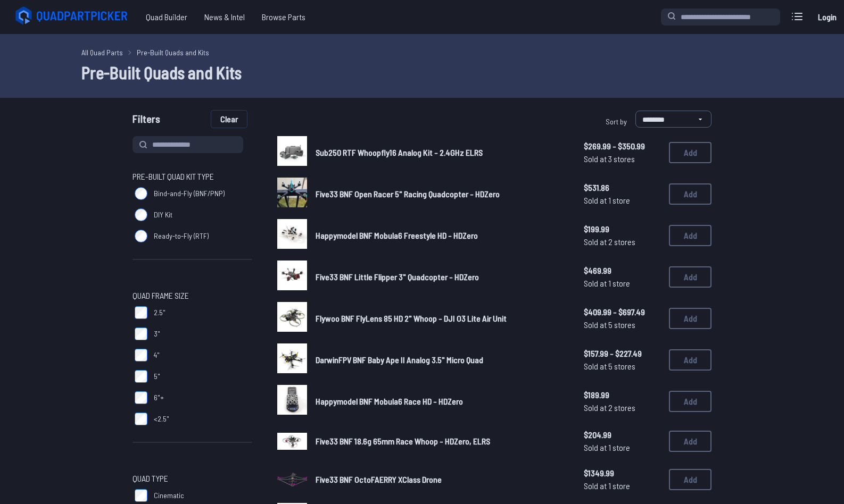 This screenshot has width=844, height=504. I want to click on input: 4", so click(140, 355).